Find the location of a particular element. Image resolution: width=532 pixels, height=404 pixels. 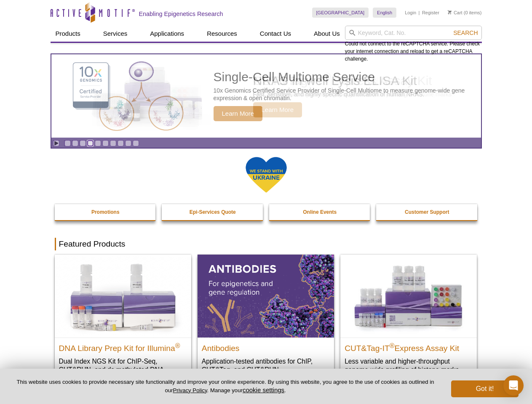

button: cookie settings is located at coordinates (263, 390).